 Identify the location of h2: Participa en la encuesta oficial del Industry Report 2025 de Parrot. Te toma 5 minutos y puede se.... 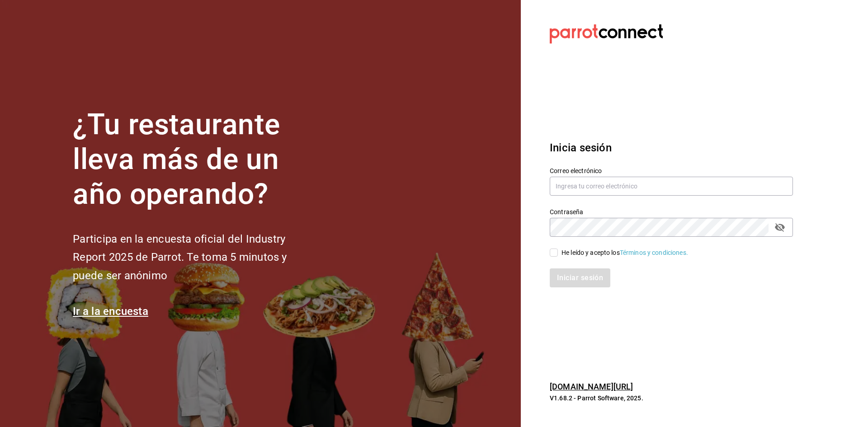
(194, 258).